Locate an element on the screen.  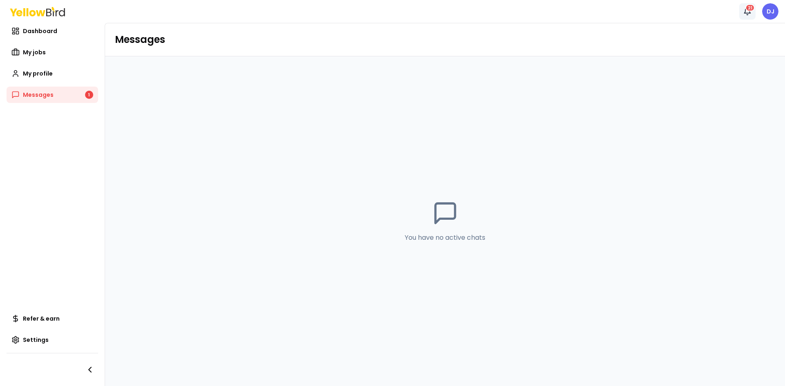
a: Refer & earn is located at coordinates (52, 319).